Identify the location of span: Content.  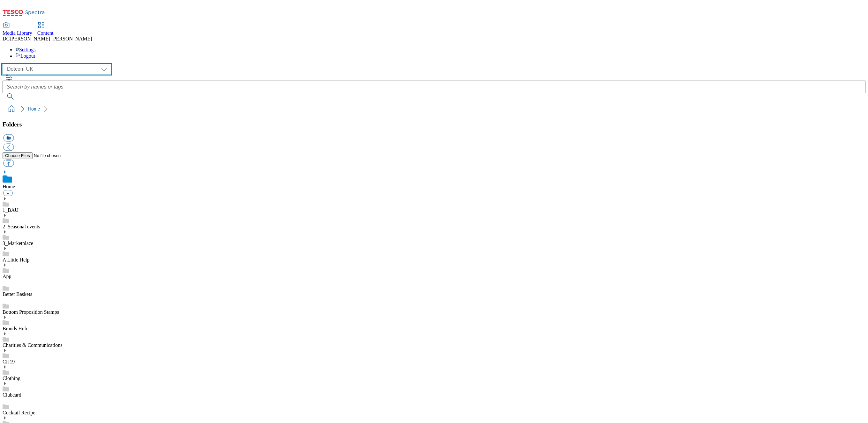
(45, 33).